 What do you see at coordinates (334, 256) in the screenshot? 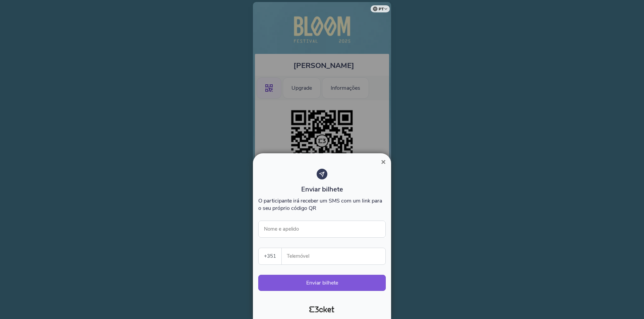
I see `label: Telemóvel` at bounding box center [334, 256].